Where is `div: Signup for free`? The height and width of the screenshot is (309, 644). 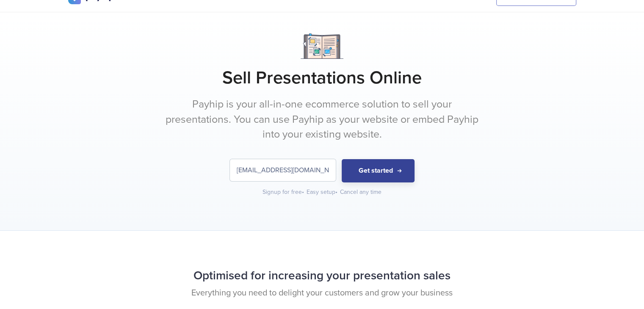
div: Signup for free is located at coordinates (284, 192).